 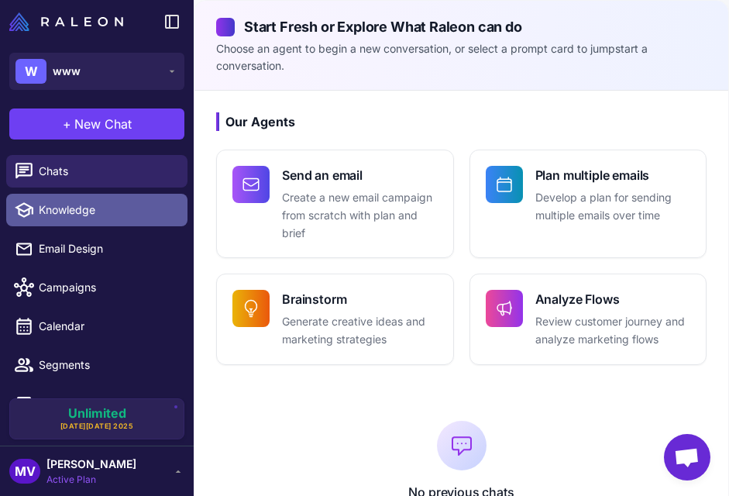 I want to click on span: www, so click(x=67, y=71).